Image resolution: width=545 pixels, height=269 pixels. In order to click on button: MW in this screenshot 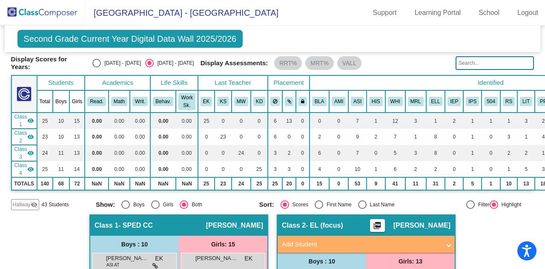, I will do `click(241, 101)`.